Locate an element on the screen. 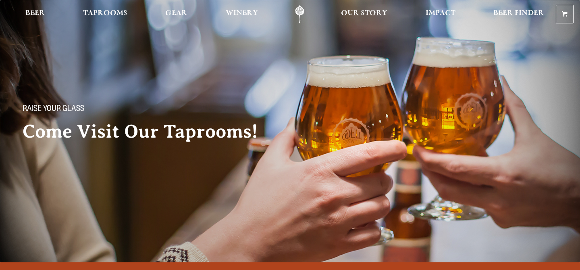 This screenshot has height=270, width=580. a: Odell Home is located at coordinates (300, 14).